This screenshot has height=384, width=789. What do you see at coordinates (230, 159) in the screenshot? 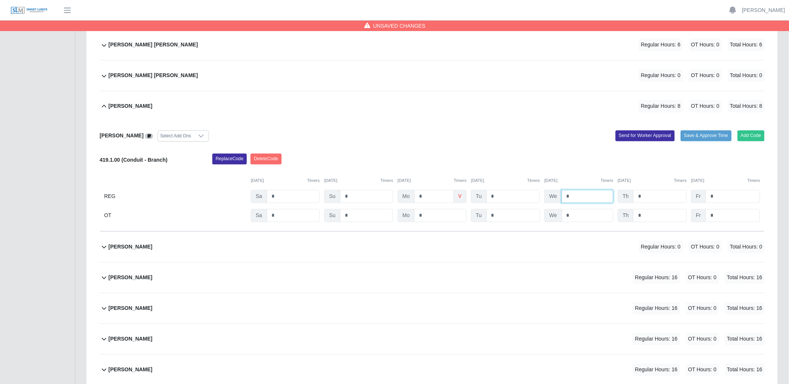
I see `button: ReplaceCode` at bounding box center [230, 159].